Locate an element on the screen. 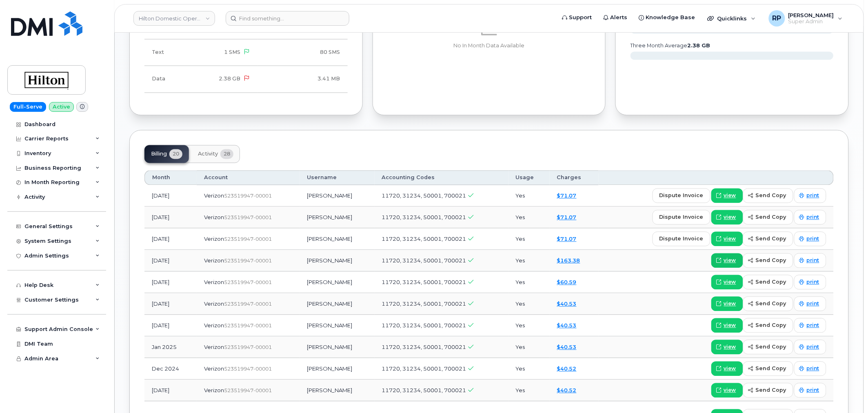  span: Alerts is located at coordinates (619, 18).